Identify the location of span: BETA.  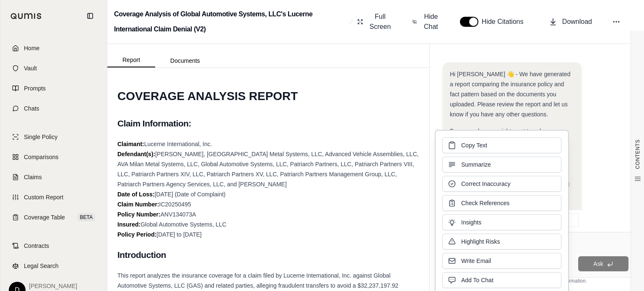
(86, 217).